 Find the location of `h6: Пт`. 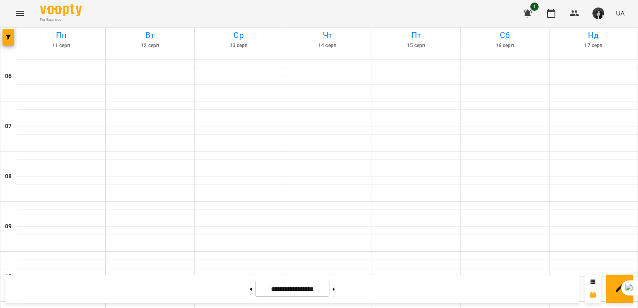

h6: Пт is located at coordinates (416, 35).